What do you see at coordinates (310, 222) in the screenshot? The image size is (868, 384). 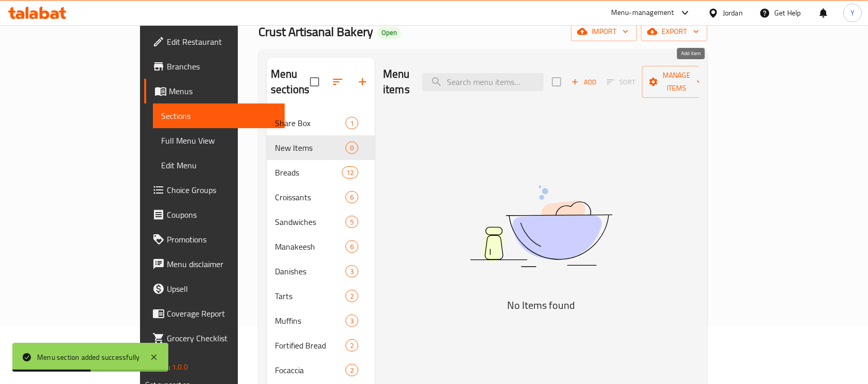 I see `div: Sandwiches` at bounding box center [310, 222].